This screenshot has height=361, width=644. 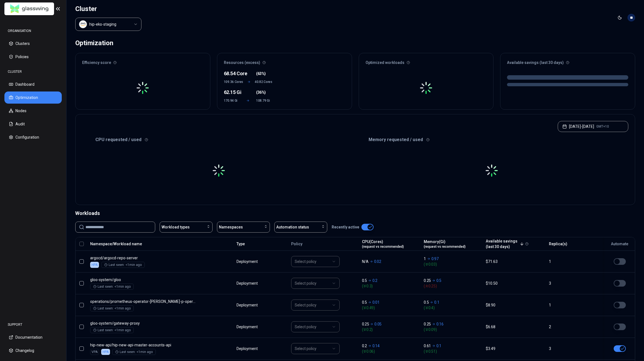 I want to click on p: Recently active, so click(x=346, y=227).